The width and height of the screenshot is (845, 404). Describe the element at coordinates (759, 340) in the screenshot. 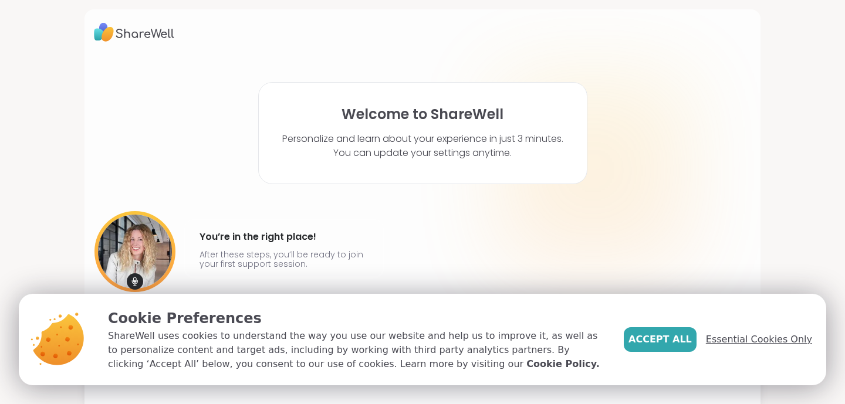

I see `span: Essential Cookies Only` at that location.